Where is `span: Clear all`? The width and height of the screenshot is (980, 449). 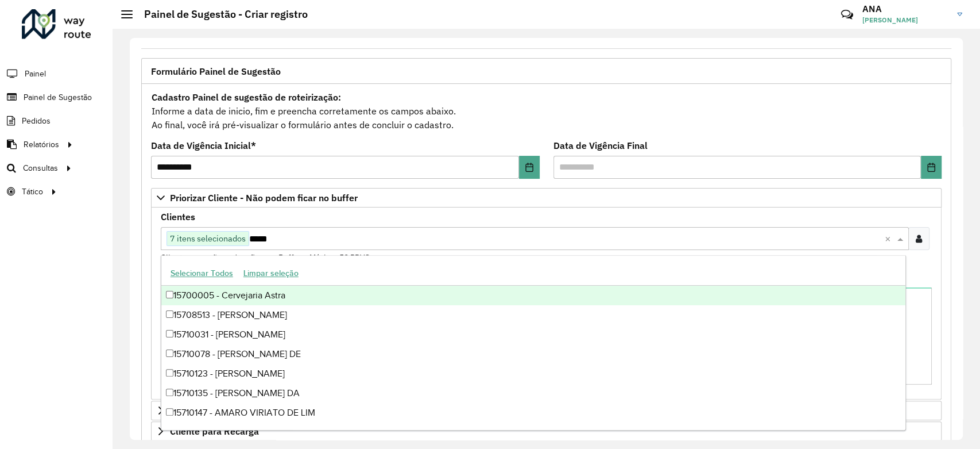
span: Clear all is located at coordinates (890, 238).